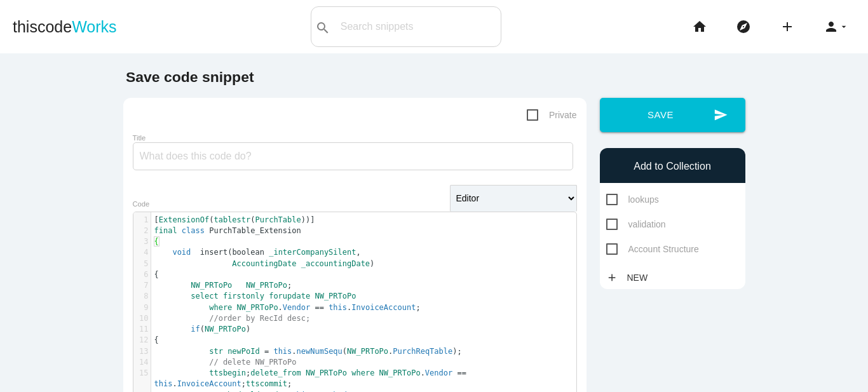 The width and height of the screenshot is (868, 392). Describe the element at coordinates (142, 308) in the screenshot. I see `div: 9` at that location.